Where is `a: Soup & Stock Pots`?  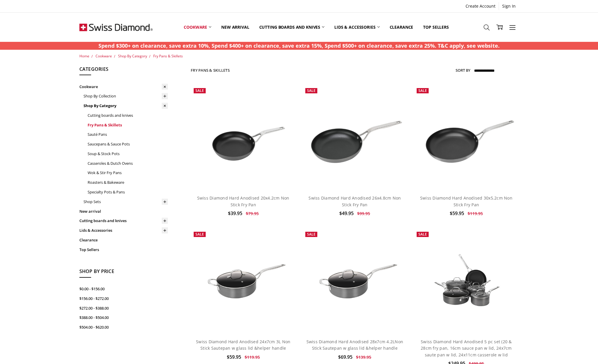 a: Soup & Stock Pots is located at coordinates (128, 154).